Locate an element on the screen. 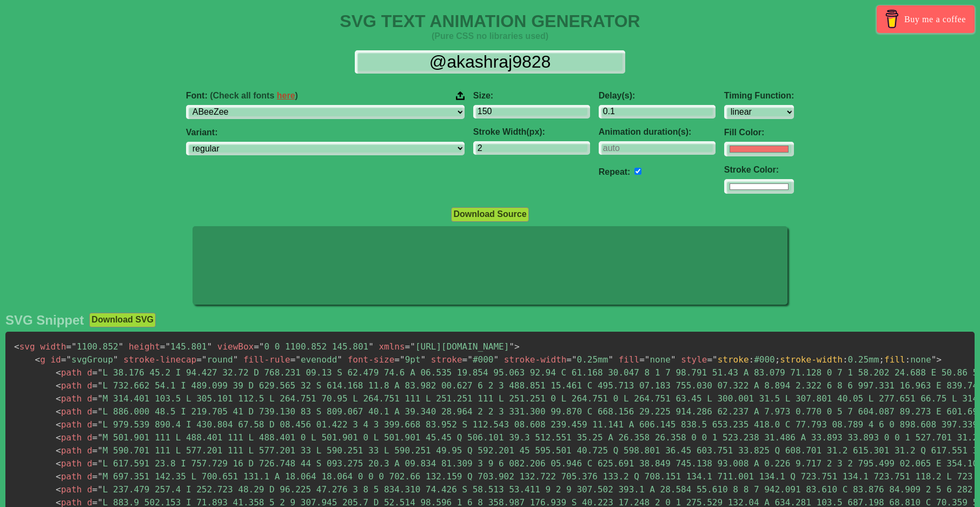 The width and height of the screenshot is (980, 507). label: Variant: is located at coordinates (325, 132).